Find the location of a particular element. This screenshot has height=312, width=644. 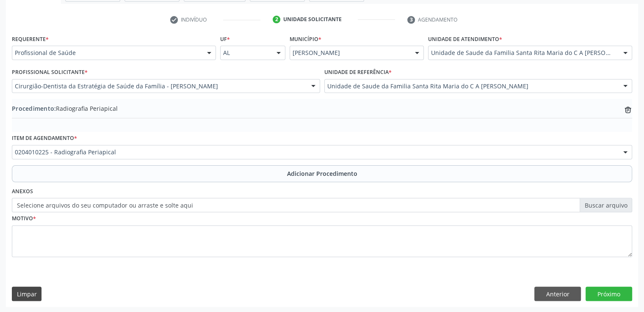

span: Adicionar Procedimento is located at coordinates (322, 173).